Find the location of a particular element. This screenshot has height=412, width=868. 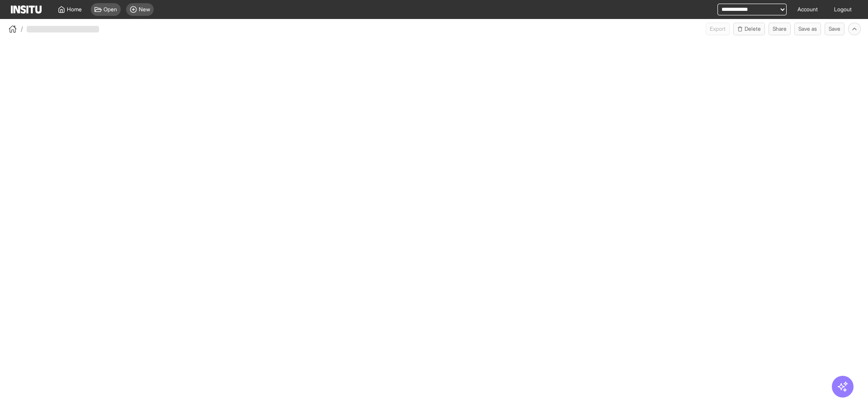

img: Logo is located at coordinates (26, 10).